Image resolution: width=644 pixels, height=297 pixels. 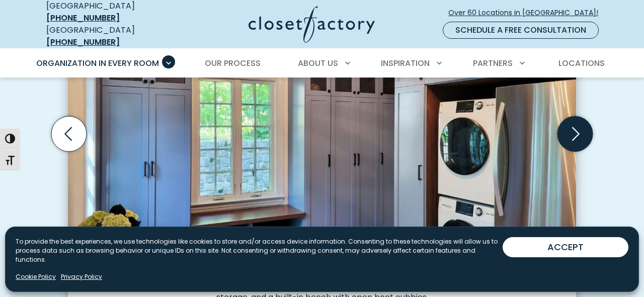 I want to click on a: Privacy Policy, so click(x=81, y=277).